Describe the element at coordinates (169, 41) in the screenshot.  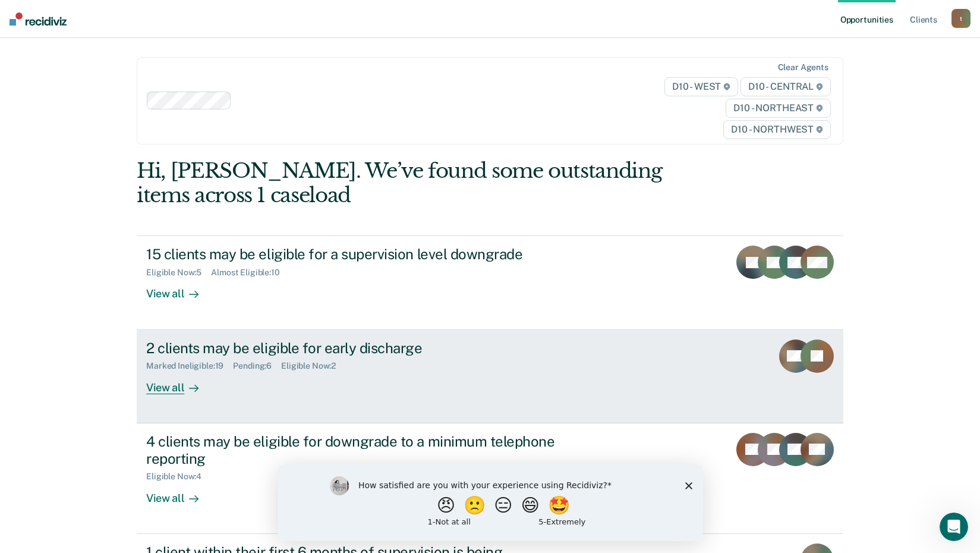
I see `button: 1` at that location.